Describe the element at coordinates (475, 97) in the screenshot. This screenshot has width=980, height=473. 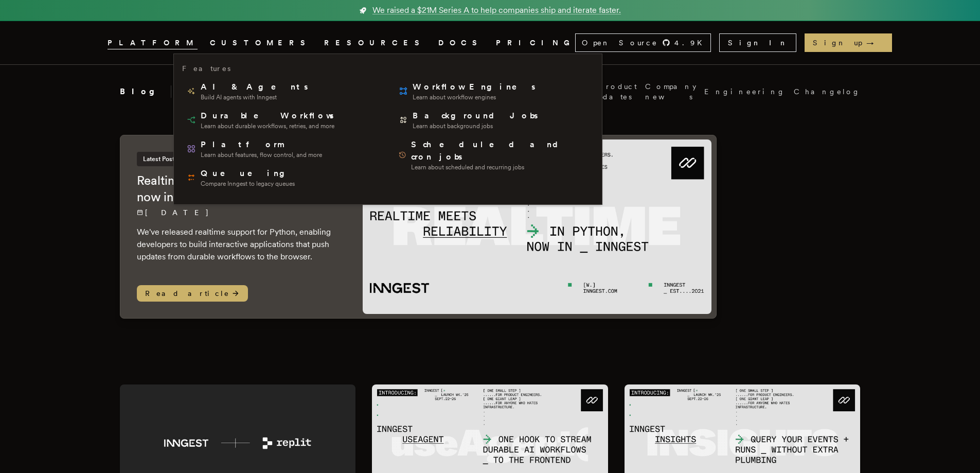
I see `span: Learn about workflow engines` at that location.